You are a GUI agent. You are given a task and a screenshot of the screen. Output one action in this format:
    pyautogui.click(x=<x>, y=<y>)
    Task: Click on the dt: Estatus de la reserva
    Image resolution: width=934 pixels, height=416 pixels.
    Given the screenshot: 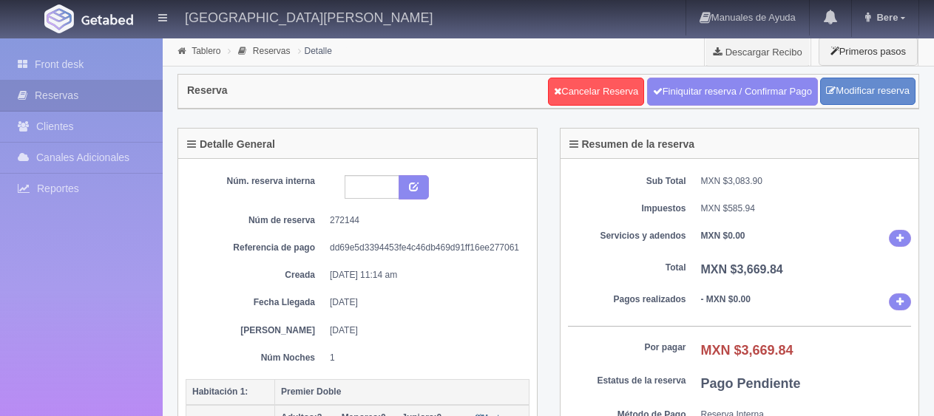 What is the action you would take?
    pyautogui.click(x=627, y=381)
    